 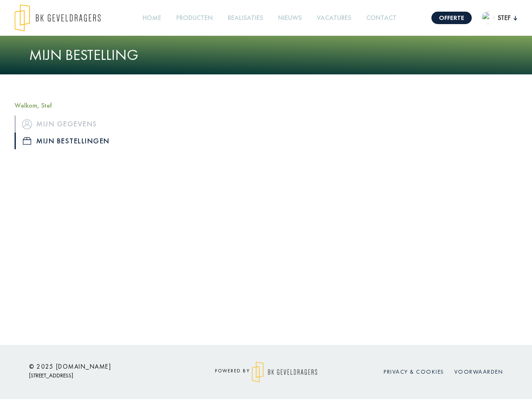 I want to click on a: iconMijn gegevens, so click(x=73, y=124).